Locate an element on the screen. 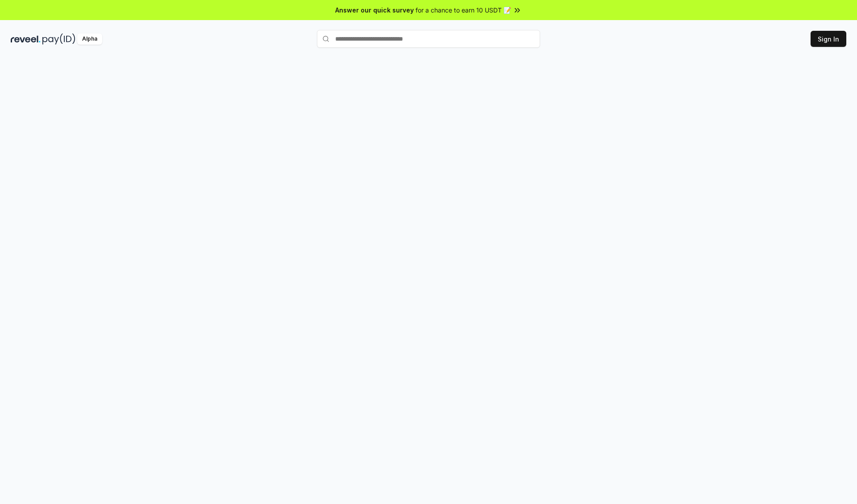 The image size is (857, 504). button: Sign In is located at coordinates (828, 39).